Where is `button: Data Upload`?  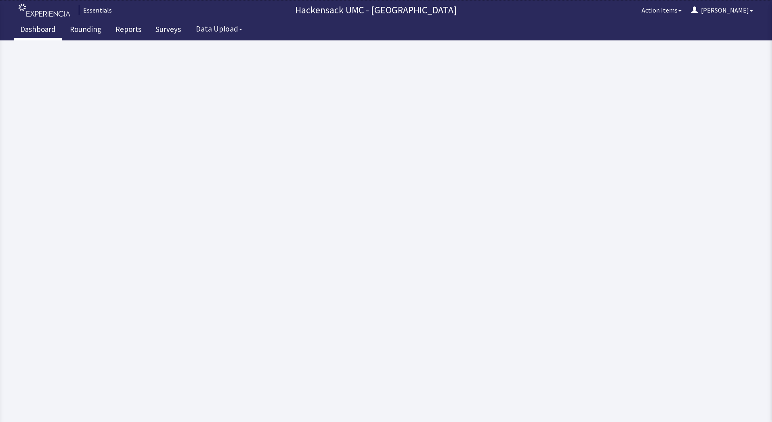 button: Data Upload is located at coordinates (219, 29).